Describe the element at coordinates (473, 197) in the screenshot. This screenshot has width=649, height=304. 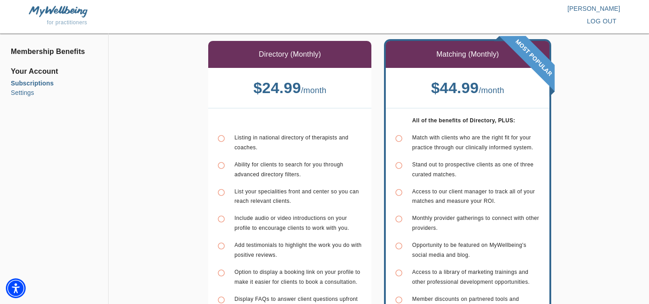
I see `span: Access to our client manager to track all of your matches and measure your ROI.` at that location.